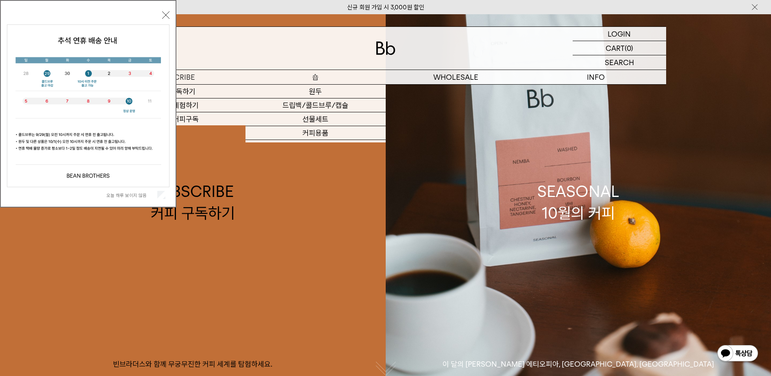 Image resolution: width=771 pixels, height=376 pixels. I want to click on a: 커피용품, so click(316, 133).